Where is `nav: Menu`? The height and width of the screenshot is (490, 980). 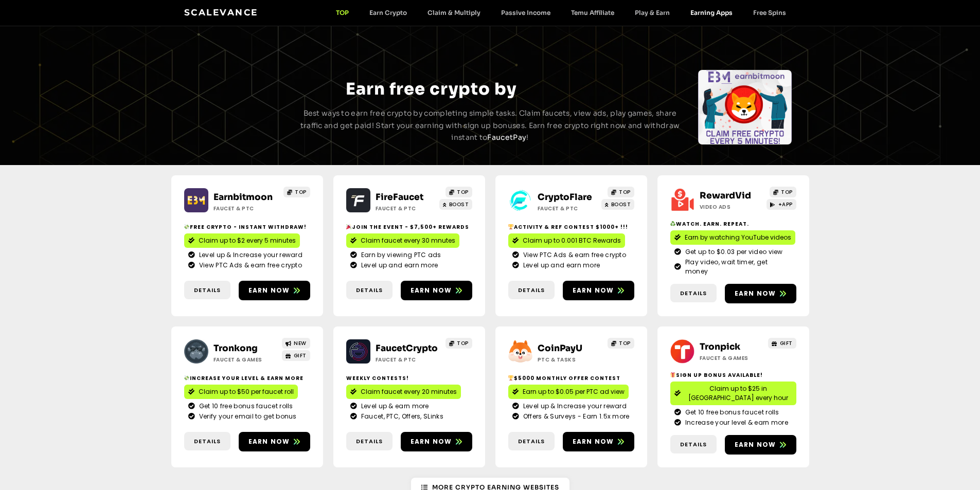
nav: Menu is located at coordinates (561, 12).